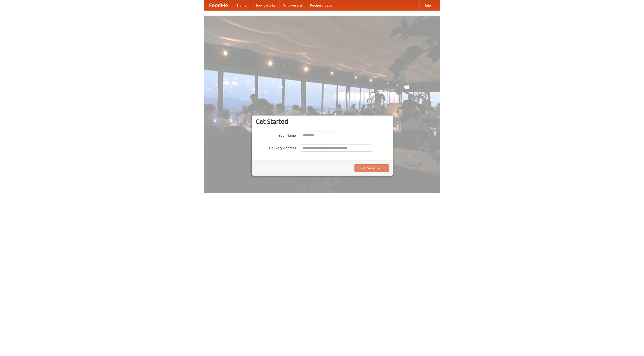  I want to click on label: Delivery Address, so click(276, 147).